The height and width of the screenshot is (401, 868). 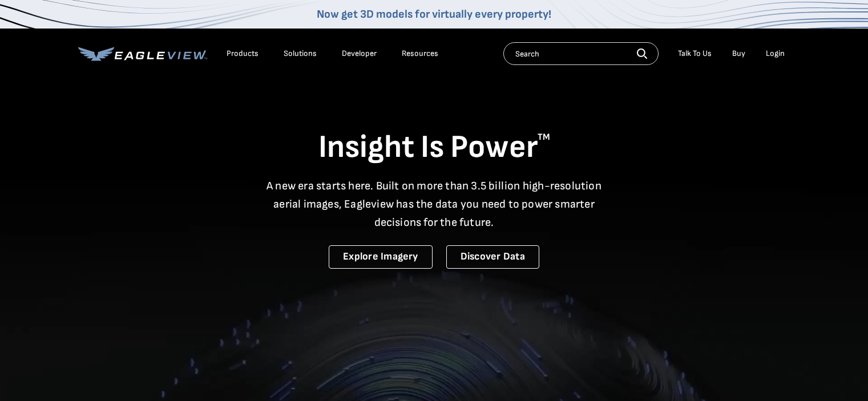 What do you see at coordinates (420, 54) in the screenshot?
I see `div: Resources` at bounding box center [420, 54].